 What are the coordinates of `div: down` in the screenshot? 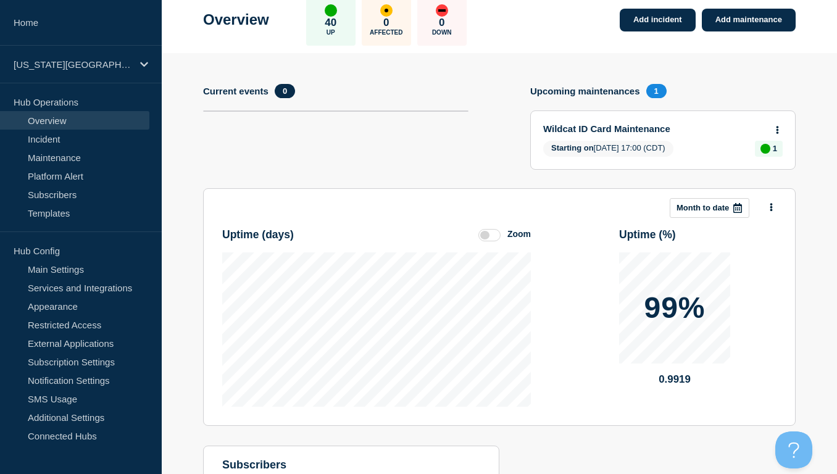 It's located at (442, 10).